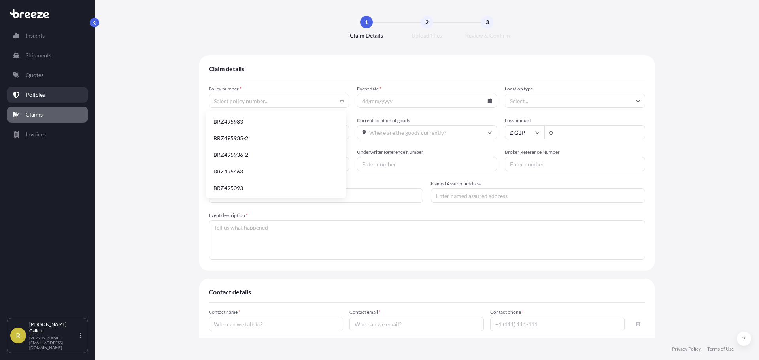 The image size is (759, 360). I want to click on span: Review & Confirm, so click(488, 36).